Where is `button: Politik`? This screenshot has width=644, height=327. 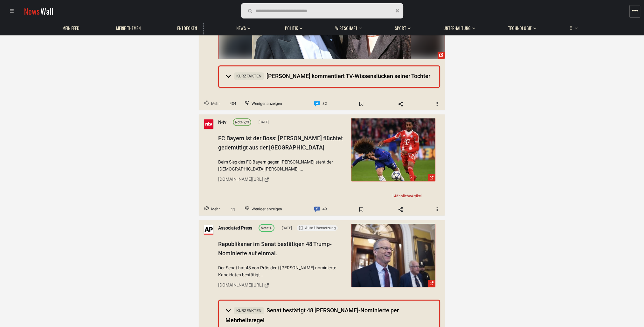
button: Politik is located at coordinates (292, 26).